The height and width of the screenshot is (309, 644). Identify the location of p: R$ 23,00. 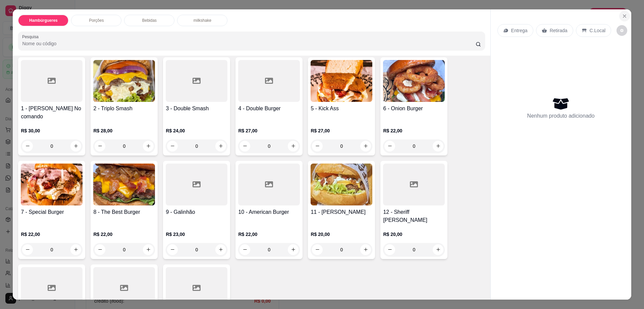
(196, 234).